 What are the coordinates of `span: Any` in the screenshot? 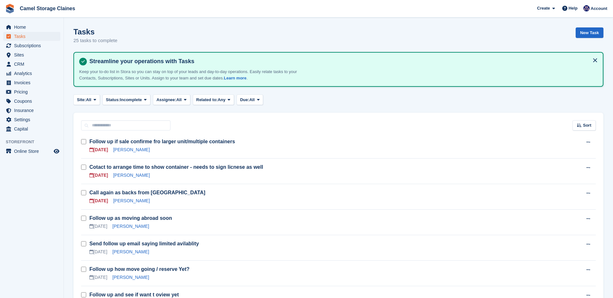 It's located at (222, 100).